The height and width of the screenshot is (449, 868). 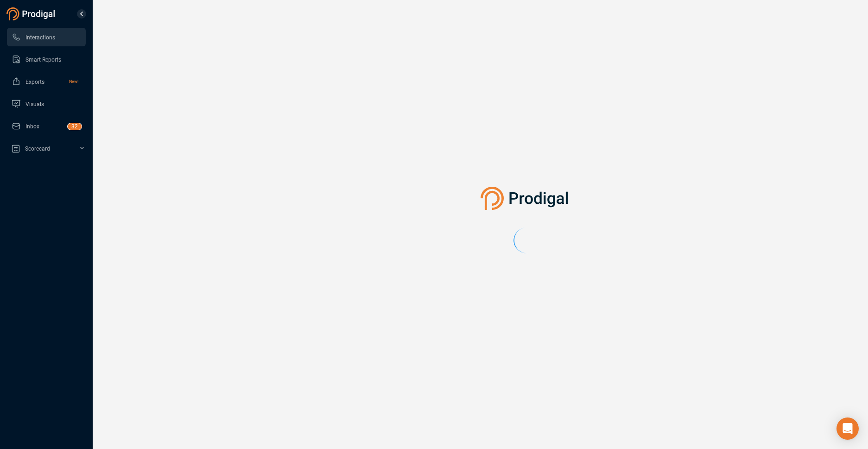 What do you see at coordinates (45, 104) in the screenshot?
I see `a: Visuals` at bounding box center [45, 104].